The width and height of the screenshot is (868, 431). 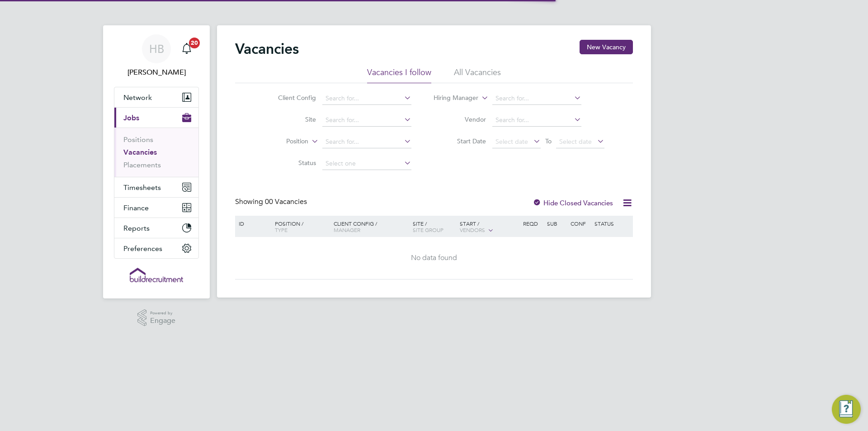 I want to click on label: Status, so click(x=290, y=163).